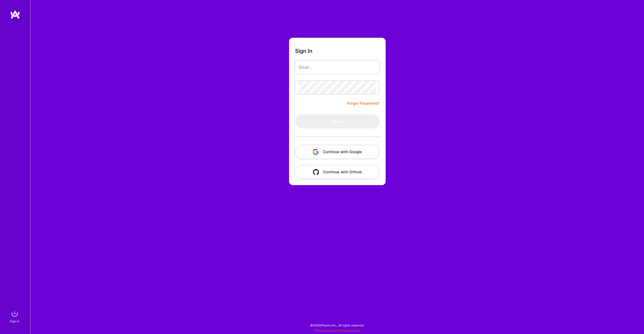 The width and height of the screenshot is (644, 334). I want to click on a: Forgot Password?, so click(363, 104).